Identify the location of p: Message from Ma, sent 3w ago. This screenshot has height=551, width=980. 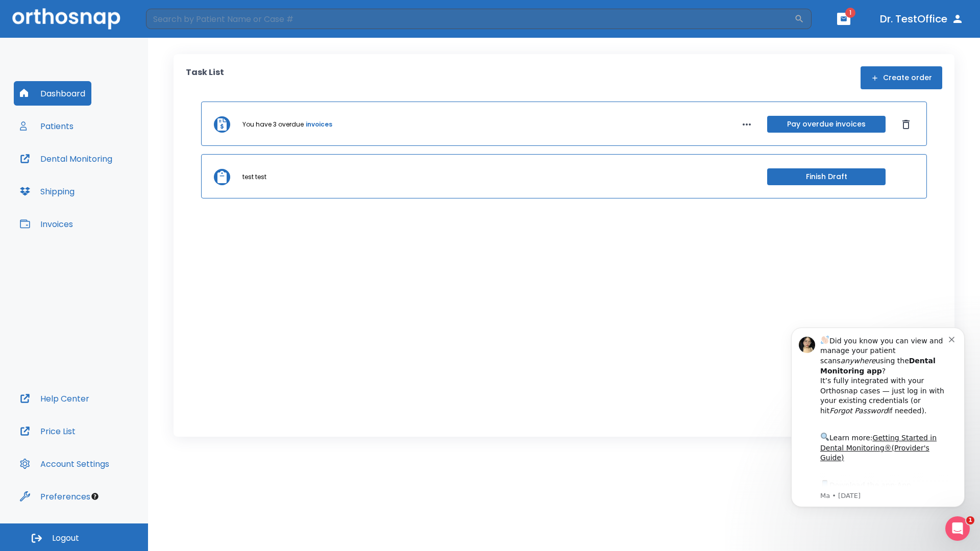
(109, 184).